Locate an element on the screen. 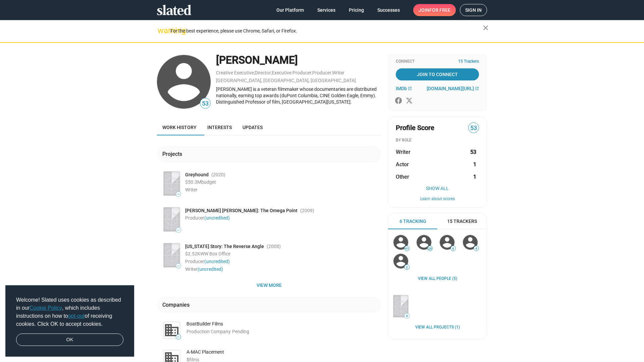  span: Our Platform is located at coordinates (290, 10).